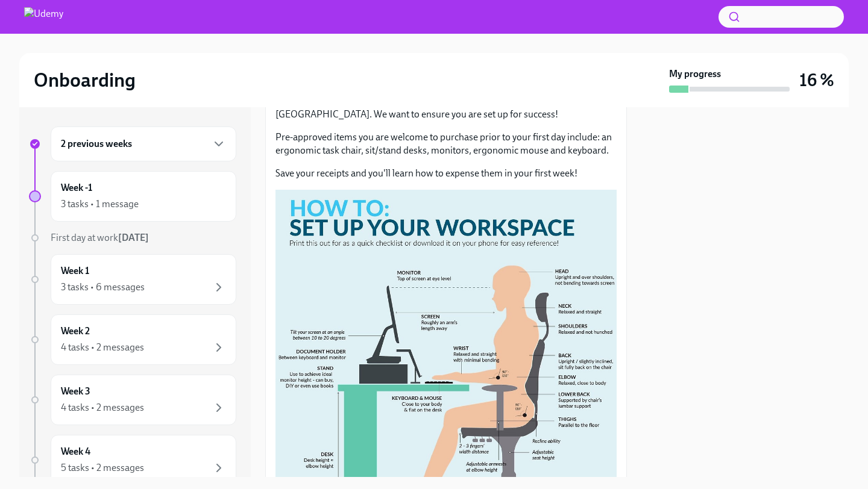 This screenshot has width=868, height=489. I want to click on h6: 2 previous weeks, so click(96, 144).